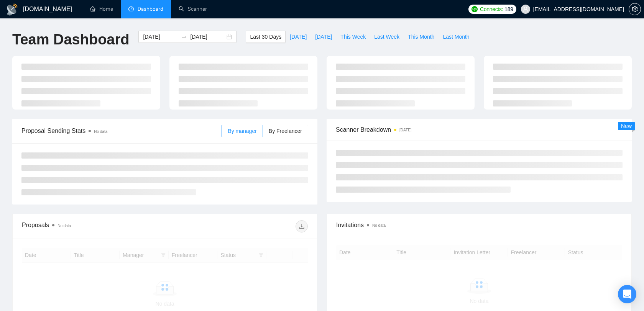  What do you see at coordinates (479, 130) in the screenshot?
I see `span: Scanner Breakdown` at bounding box center [479, 130].